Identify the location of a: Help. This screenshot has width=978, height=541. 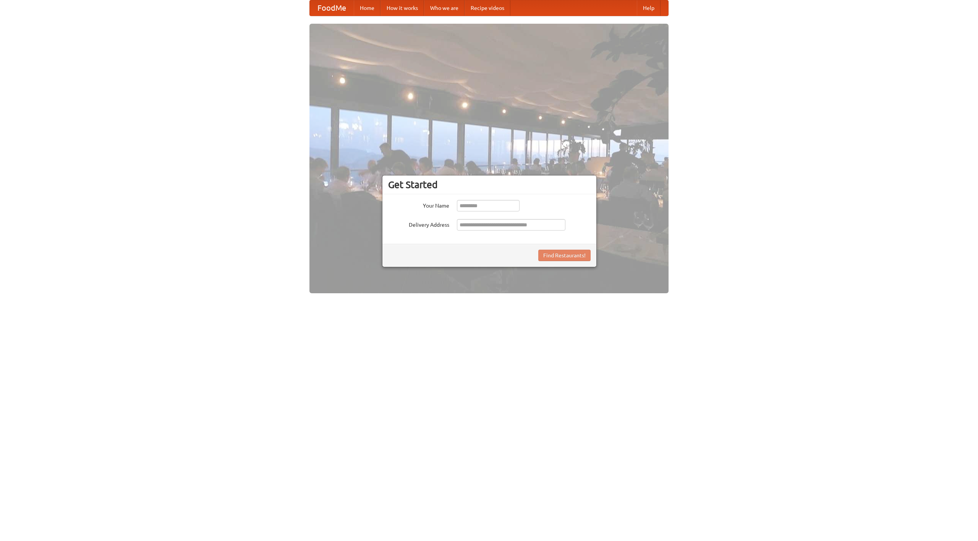
(649, 8).